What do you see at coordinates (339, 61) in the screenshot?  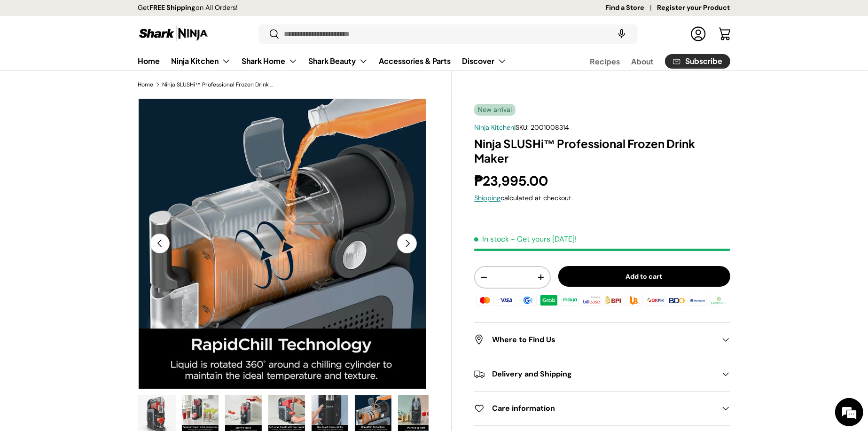 I see `summary: Shark Beauty` at bounding box center [339, 61].